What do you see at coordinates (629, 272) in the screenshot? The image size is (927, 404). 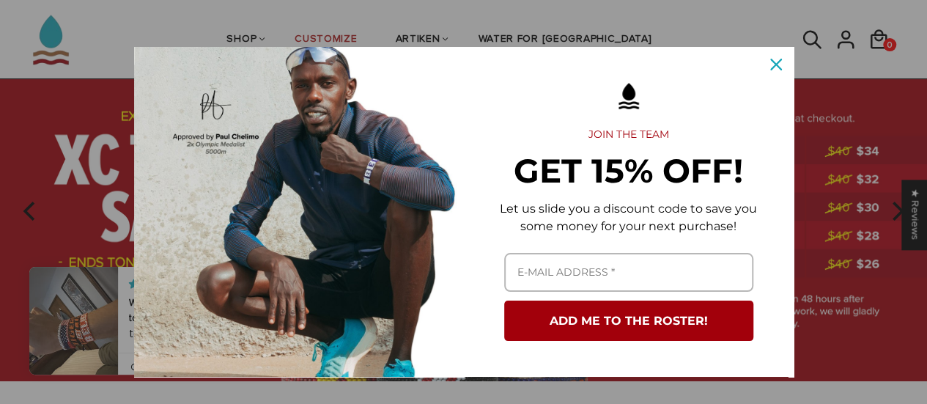 I see `input: Email field` at bounding box center [629, 272].